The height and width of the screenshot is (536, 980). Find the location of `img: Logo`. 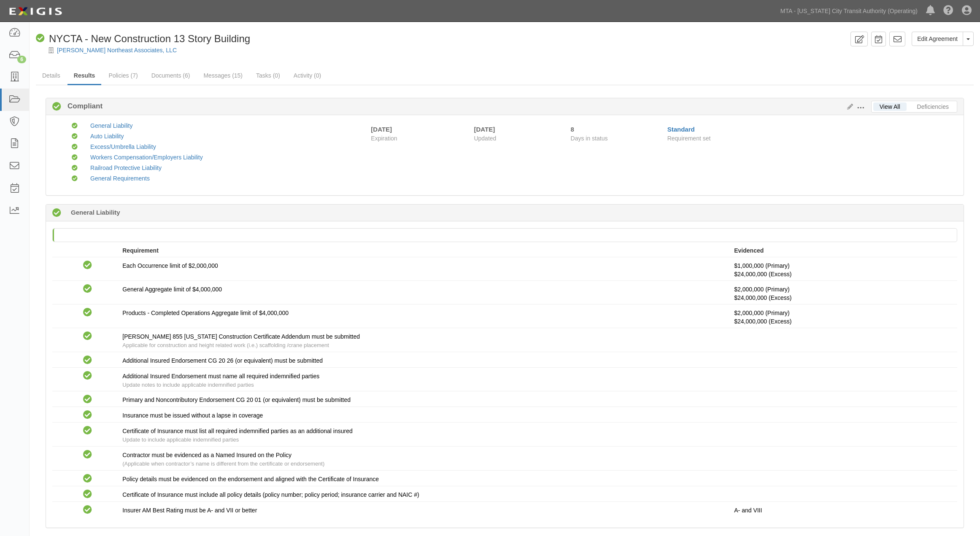

img: Logo is located at coordinates (35, 12).